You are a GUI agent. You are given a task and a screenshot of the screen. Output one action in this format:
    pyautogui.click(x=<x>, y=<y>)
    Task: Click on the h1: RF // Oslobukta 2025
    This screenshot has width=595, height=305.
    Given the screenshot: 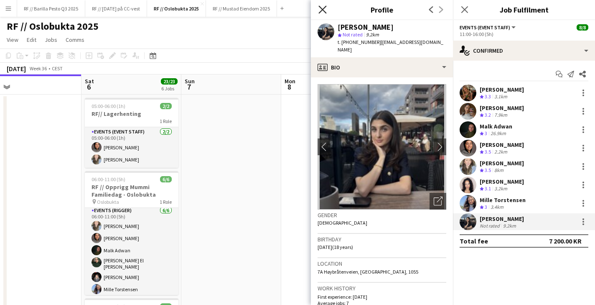 What is the action you would take?
    pyautogui.click(x=53, y=26)
    